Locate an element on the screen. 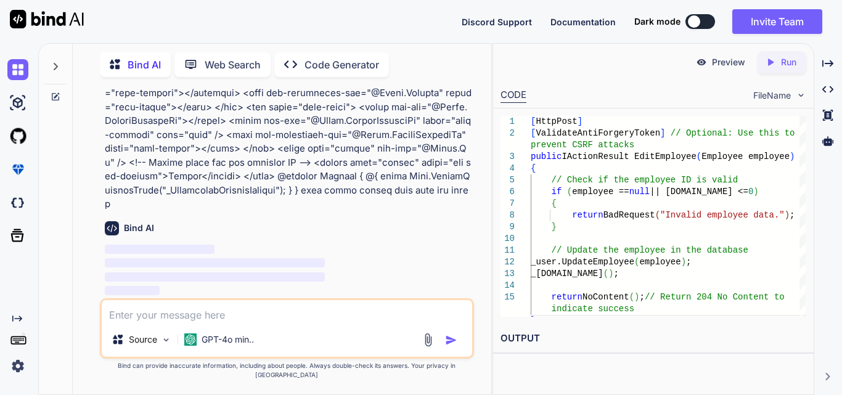  button: Documentation is located at coordinates (583, 22).